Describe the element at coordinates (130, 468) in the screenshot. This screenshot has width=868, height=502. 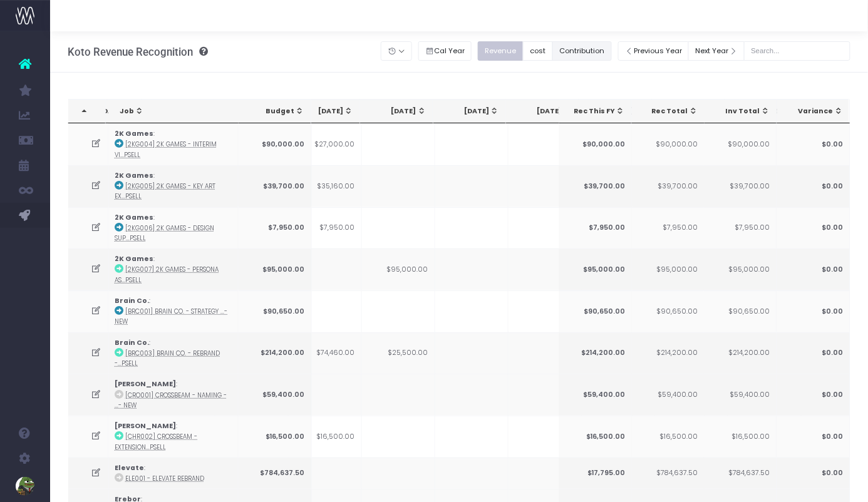
I see `strong: Elevate` at that location.